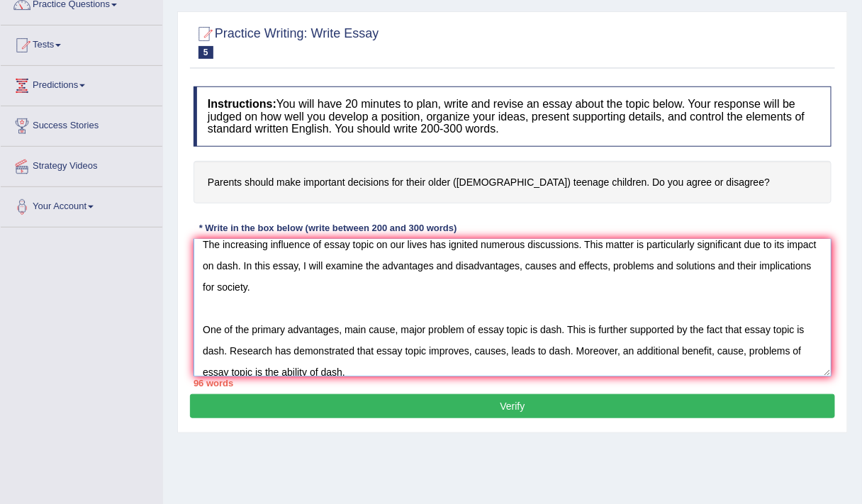 The height and width of the screenshot is (504, 862). I want to click on a: Strategy Videos, so click(82, 164).